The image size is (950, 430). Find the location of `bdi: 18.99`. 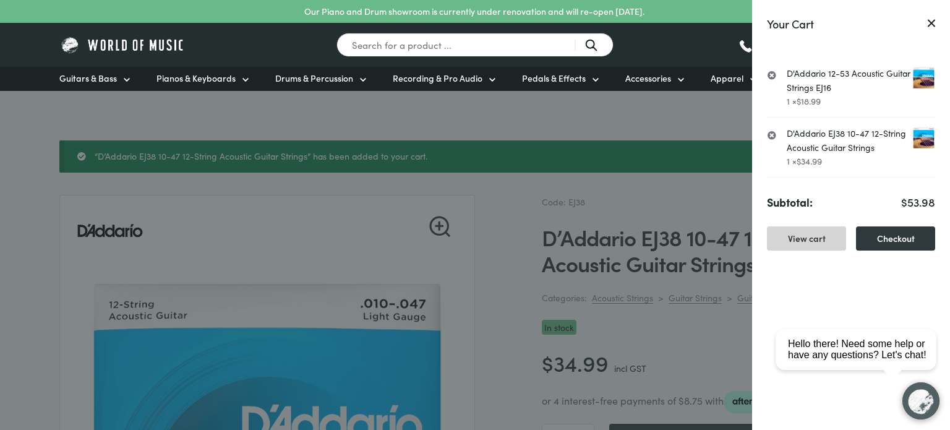

bdi: 18.99 is located at coordinates (808, 101).